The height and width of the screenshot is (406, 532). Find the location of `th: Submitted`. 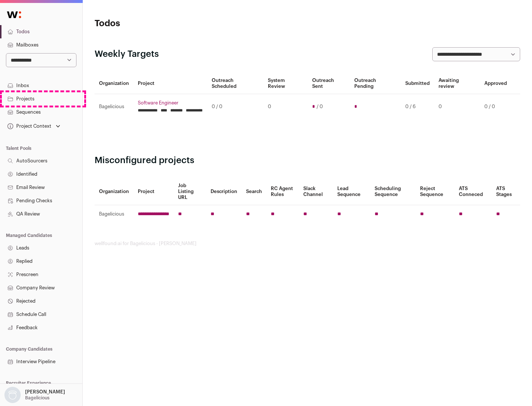

th: Submitted is located at coordinates (417, 84).